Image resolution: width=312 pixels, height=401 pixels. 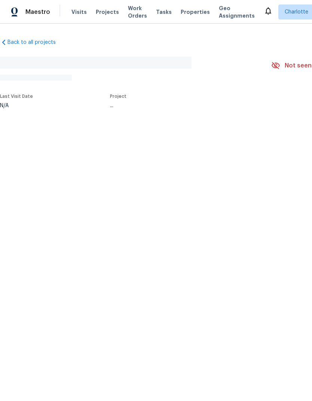 What do you see at coordinates (38, 12) in the screenshot?
I see `span: Maestro` at bounding box center [38, 12].